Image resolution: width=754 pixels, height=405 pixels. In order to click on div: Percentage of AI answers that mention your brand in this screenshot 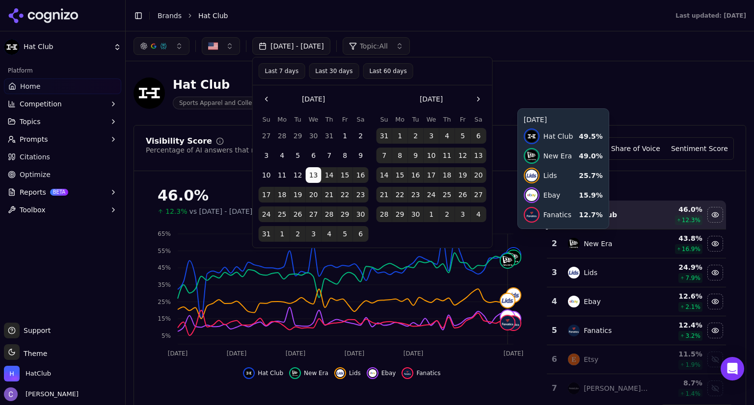, I will do `click(233, 150)`.